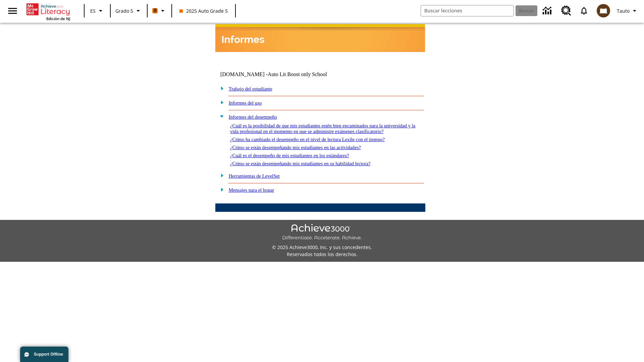 The image size is (644, 362). Describe the element at coordinates (603, 11) in the screenshot. I see `img: avatar image` at that location.